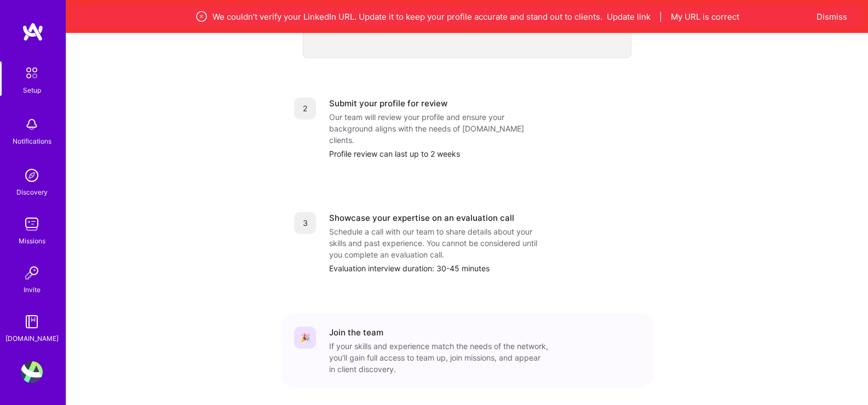 The image size is (868, 405). Describe the element at coordinates (32, 321) in the screenshot. I see `img: guide book` at that location.